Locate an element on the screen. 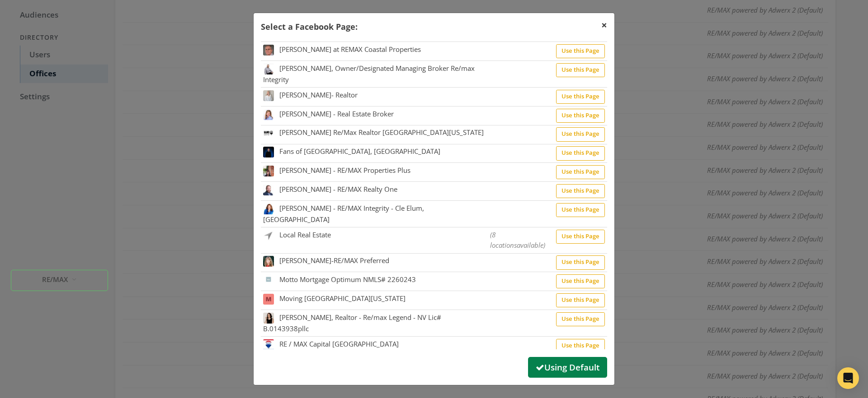  td: Motto Mortgage Optimum NMLS# 2260243 is located at coordinates (374, 282).